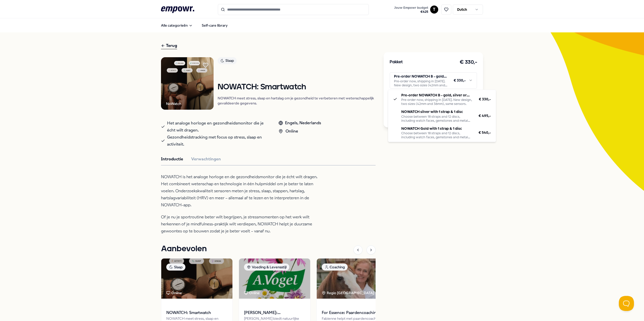 The width and height of the screenshot is (644, 321). I want to click on p: Pre-order NOWATCH B - gold, silver or matte black, so click(437, 95).